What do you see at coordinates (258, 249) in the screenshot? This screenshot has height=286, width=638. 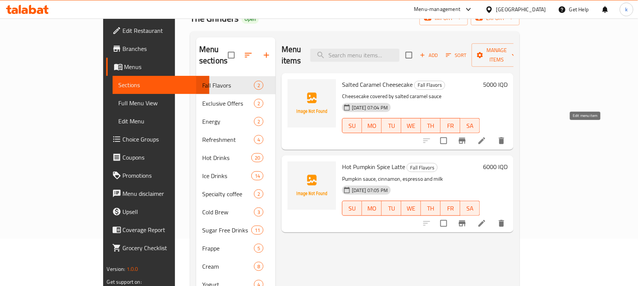 I see `span: 5` at bounding box center [258, 249].